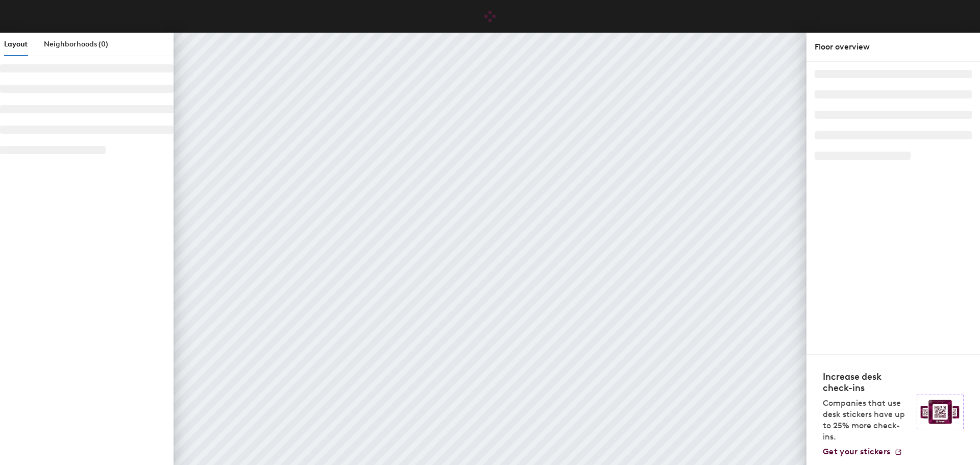  What do you see at coordinates (867, 420) in the screenshot?
I see `p: Companies that use desk stickers have up to 25% more check-ins.` at bounding box center [867, 420].